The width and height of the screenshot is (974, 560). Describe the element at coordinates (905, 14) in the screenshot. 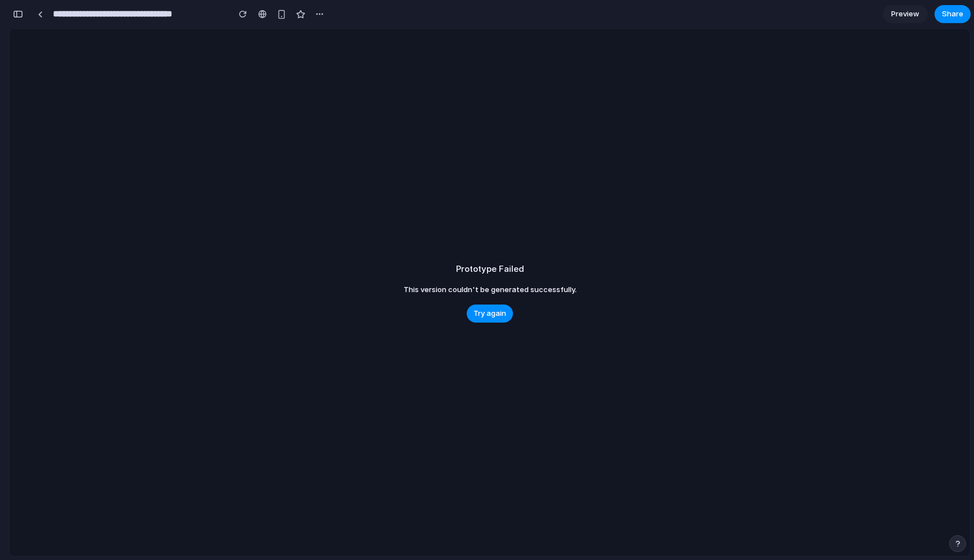

I see `span: Preview` at that location.